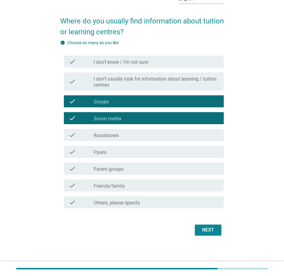 The width and height of the screenshot is (284, 276). I want to click on label: Choose as many as you like, so click(93, 43).